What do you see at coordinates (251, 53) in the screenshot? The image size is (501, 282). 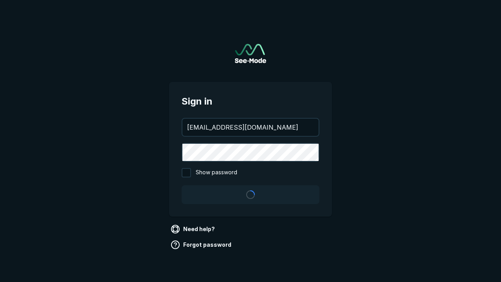 I see `a: Go to sign in` at bounding box center [251, 53].